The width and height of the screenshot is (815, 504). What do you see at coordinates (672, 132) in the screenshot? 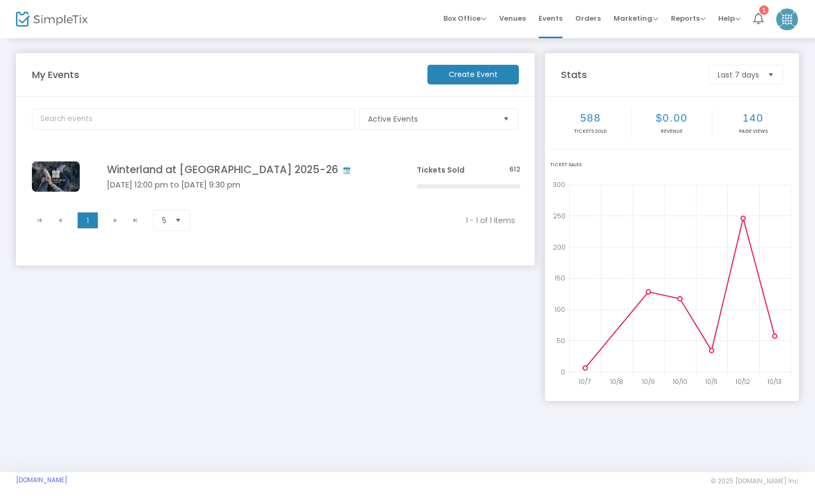
I see `p: Revenue` at bounding box center [672, 132].